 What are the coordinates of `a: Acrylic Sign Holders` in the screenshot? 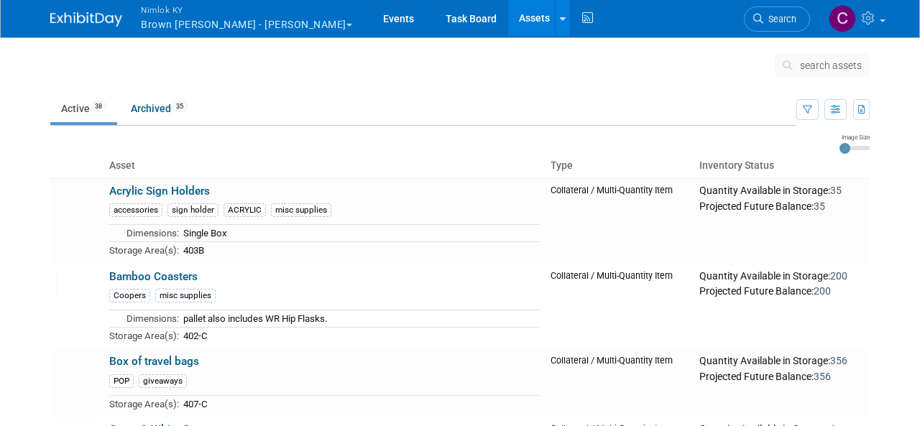 It's located at (160, 191).